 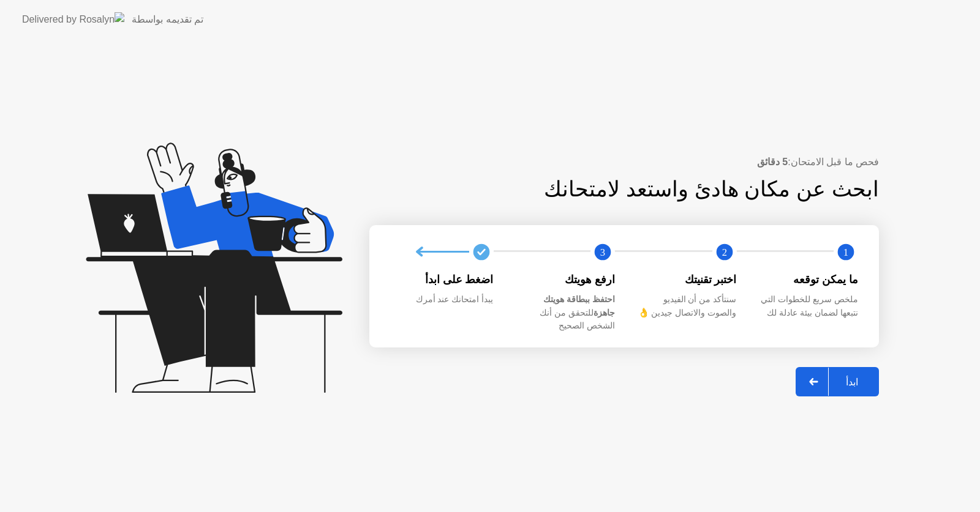 I want to click on div: ما يمكن توقعه, so click(x=807, y=279).